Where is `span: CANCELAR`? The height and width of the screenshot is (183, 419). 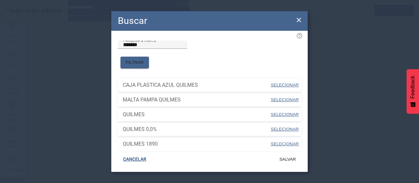
span: CANCELAR is located at coordinates (134, 159).